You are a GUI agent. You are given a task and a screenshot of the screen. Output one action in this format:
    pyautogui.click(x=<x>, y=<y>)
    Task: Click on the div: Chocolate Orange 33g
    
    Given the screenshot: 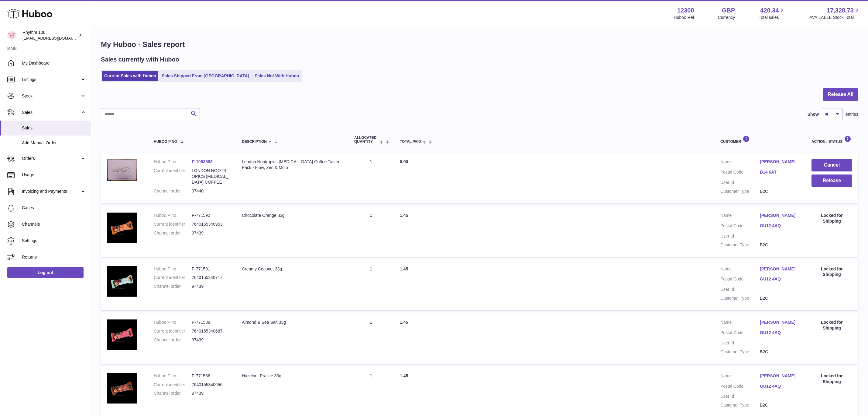 What is the action you would take?
    pyautogui.click(x=292, y=215)
    